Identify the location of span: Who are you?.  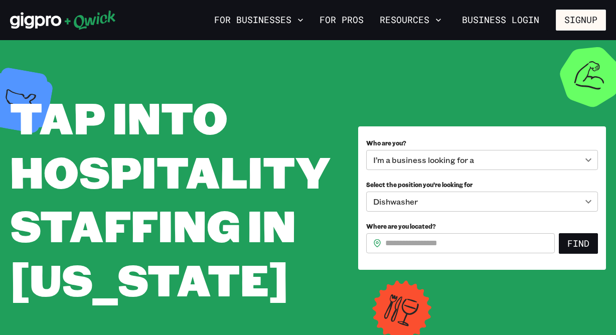
(386, 143).